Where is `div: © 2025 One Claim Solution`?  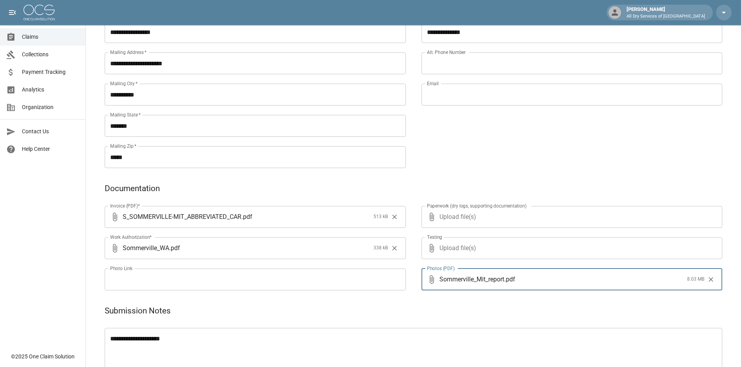 div: © 2025 One Claim Solution is located at coordinates (43, 356).